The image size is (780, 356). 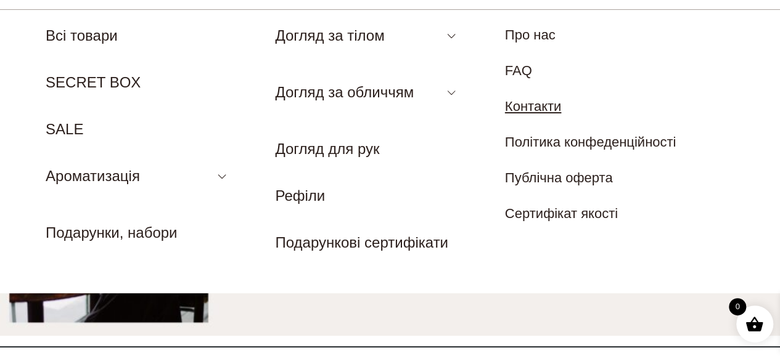 What do you see at coordinates (300, 195) in the screenshot?
I see `a: Рефіли` at bounding box center [300, 195].